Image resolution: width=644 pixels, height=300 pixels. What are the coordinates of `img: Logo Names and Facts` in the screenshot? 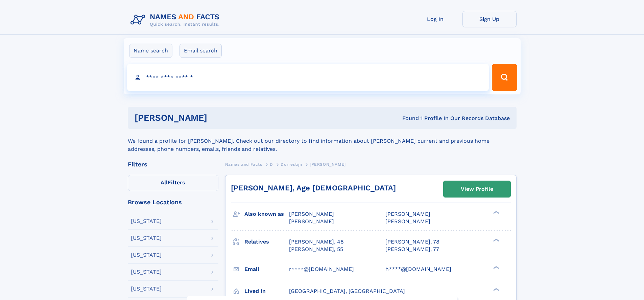 It's located at (177, 20).